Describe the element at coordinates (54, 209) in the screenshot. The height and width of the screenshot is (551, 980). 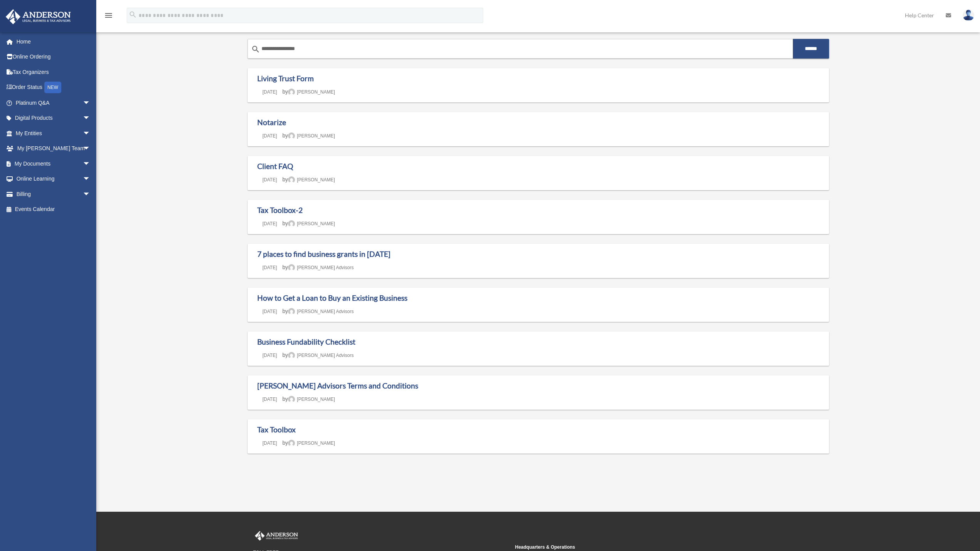
I see `a: Events Calendar` at that location.